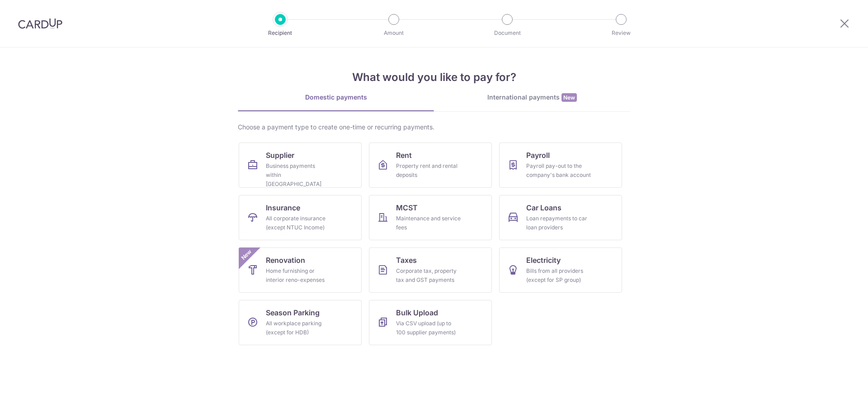  Describe the element at coordinates (621, 33) in the screenshot. I see `p: Review` at that location.